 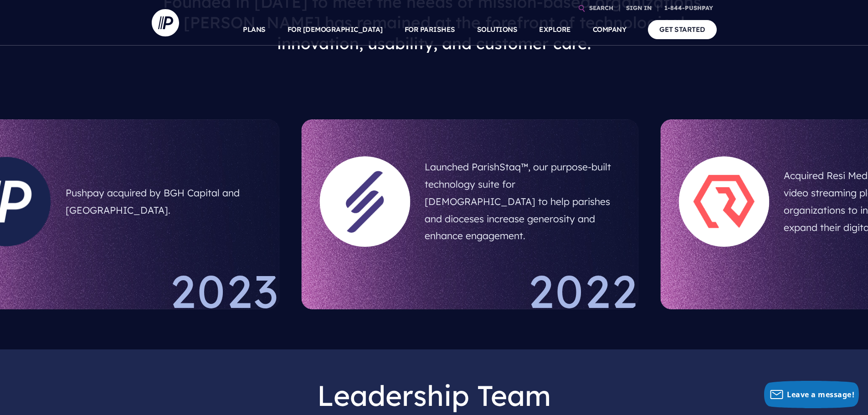 I want to click on button: Leave a message!, so click(x=812, y=394).